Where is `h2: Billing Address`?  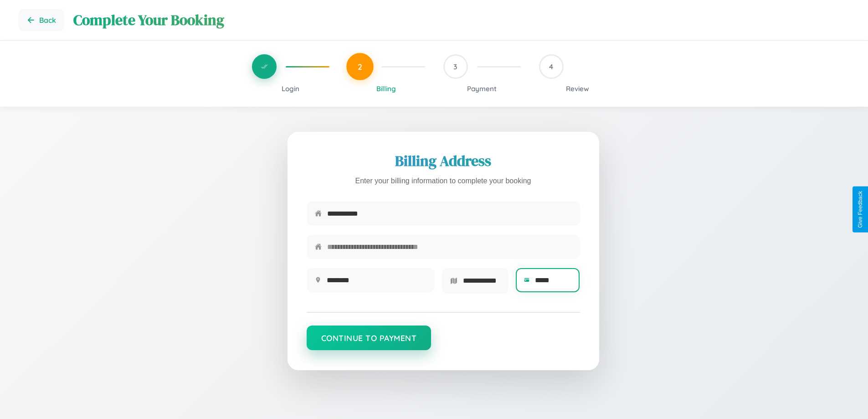 h2: Billing Address is located at coordinates (443, 161).